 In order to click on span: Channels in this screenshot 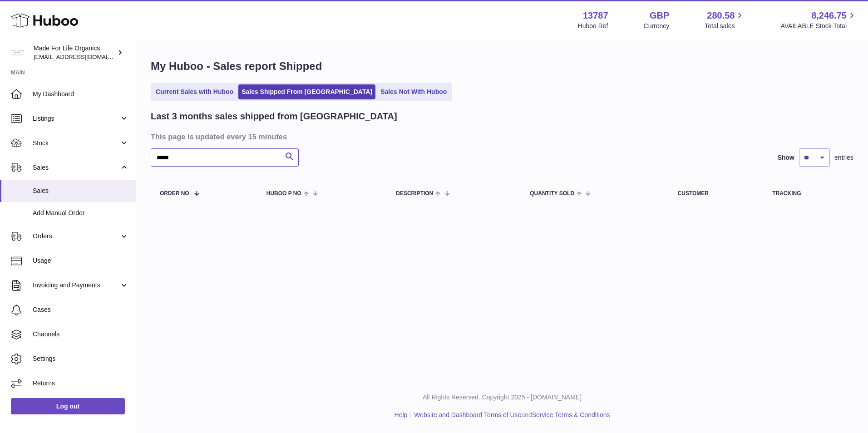, I will do `click(81, 334)`.